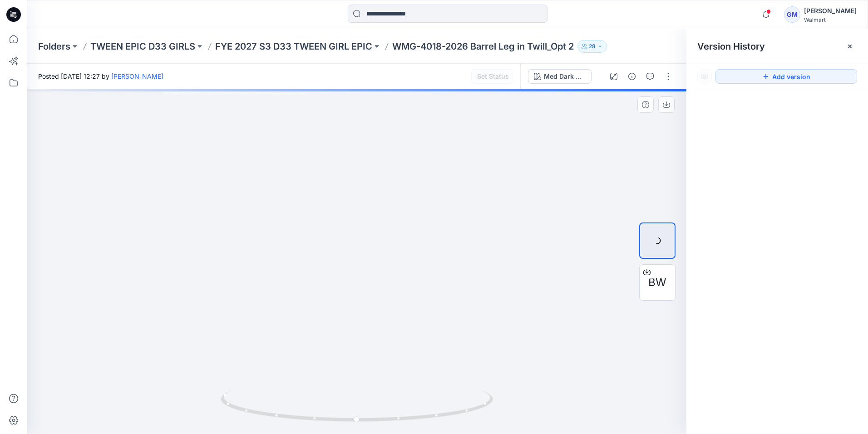 Image resolution: width=868 pixels, height=434 pixels. Describe the element at coordinates (293, 46) in the screenshot. I see `p: FYE 2027 S3 D33 TWEEN GIRL EPIC` at that location.